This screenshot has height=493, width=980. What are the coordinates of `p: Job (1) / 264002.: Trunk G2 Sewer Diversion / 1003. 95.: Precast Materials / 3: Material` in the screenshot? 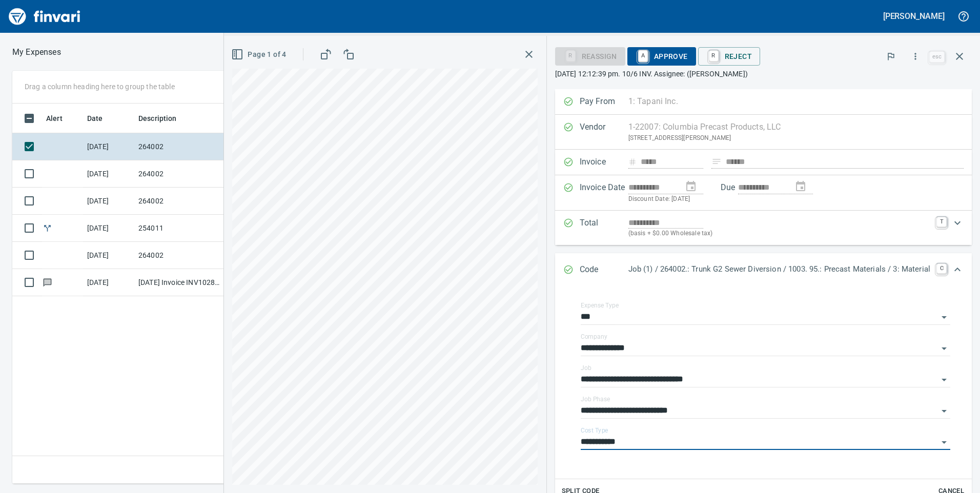 It's located at (779, 269).